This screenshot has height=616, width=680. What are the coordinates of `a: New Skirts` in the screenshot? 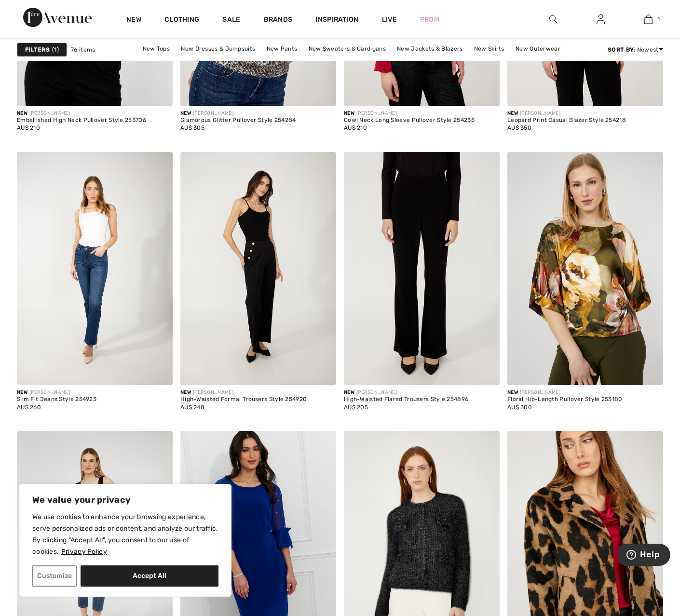 It's located at (489, 49).